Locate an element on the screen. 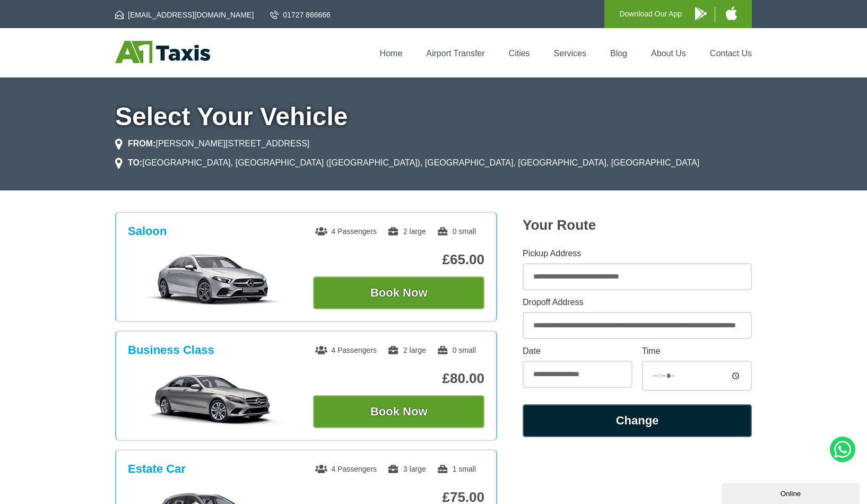 The image size is (867, 504). span: 3 large is located at coordinates (407, 469).